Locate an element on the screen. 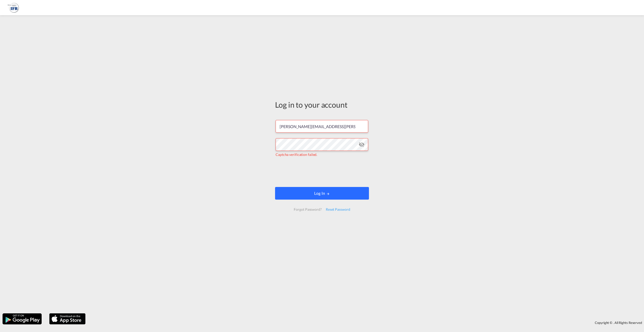 The width and height of the screenshot is (644, 332). md-icon: icon-eye-off is located at coordinates (362, 145).